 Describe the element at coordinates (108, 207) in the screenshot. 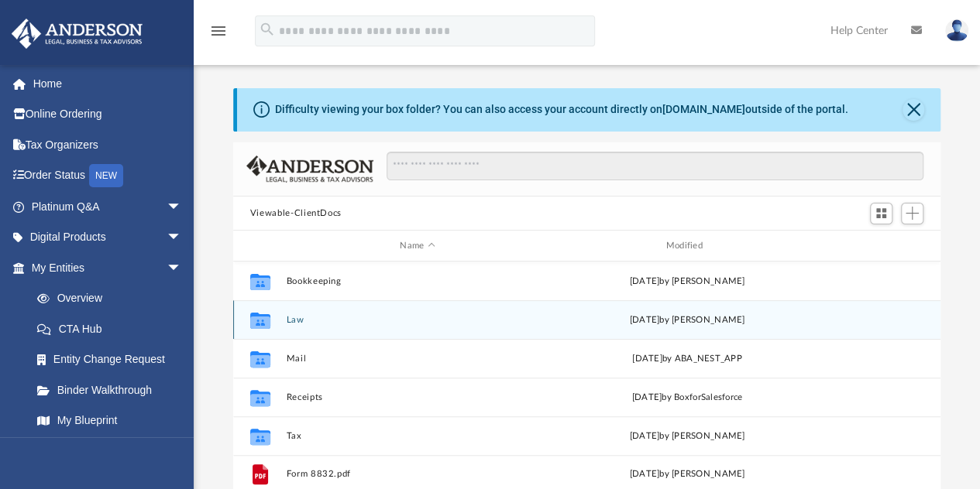

I see `a: Platinum Q&Aarrow_drop_down` at that location.